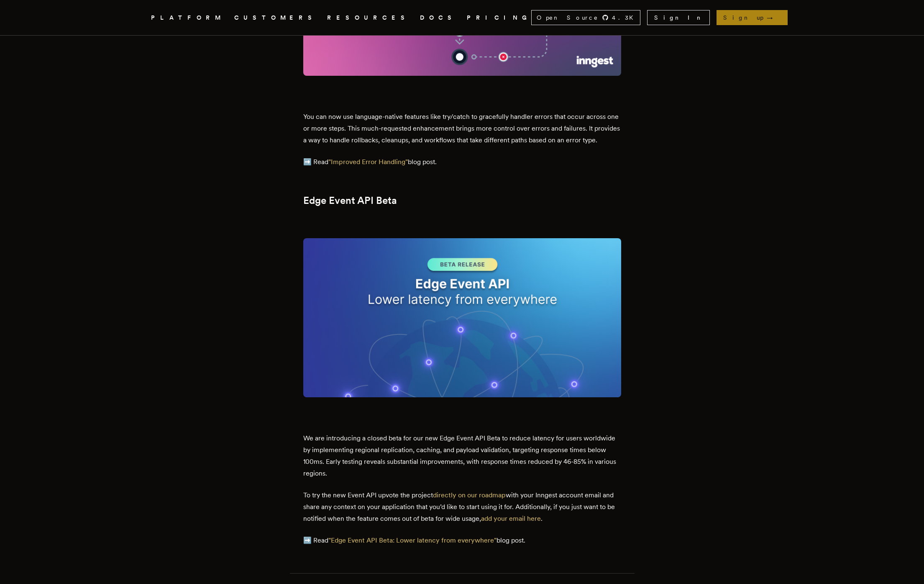 The image size is (924, 584). What do you see at coordinates (752, 18) in the screenshot?
I see `a: Sign up` at bounding box center [752, 18].